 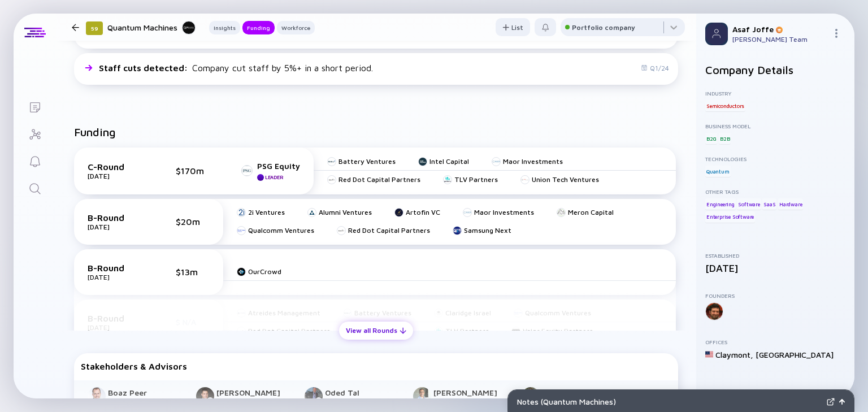 I want to click on div: Software, so click(x=749, y=204).